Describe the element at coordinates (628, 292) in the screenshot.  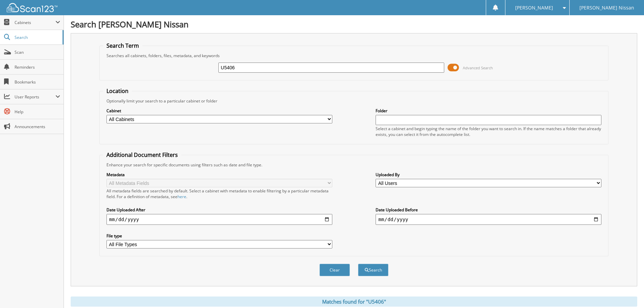
I see `div: Chat Widget` at that location.